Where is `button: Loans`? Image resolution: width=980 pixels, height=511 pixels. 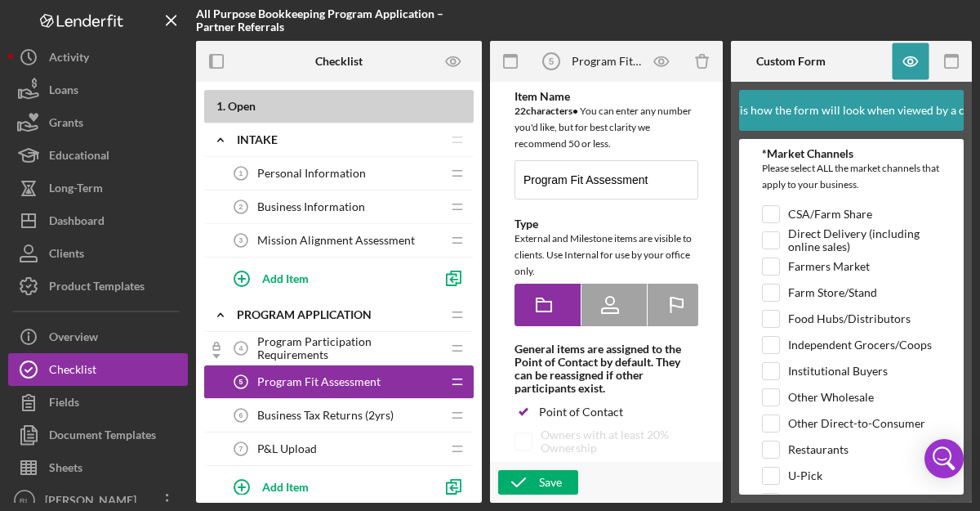
button: Loans is located at coordinates (98, 90).